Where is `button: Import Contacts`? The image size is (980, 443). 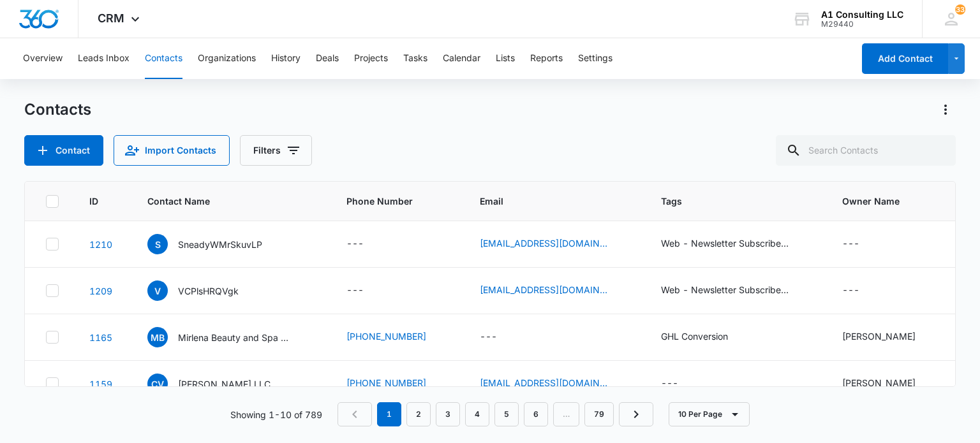
button: Import Contacts is located at coordinates (172, 150).